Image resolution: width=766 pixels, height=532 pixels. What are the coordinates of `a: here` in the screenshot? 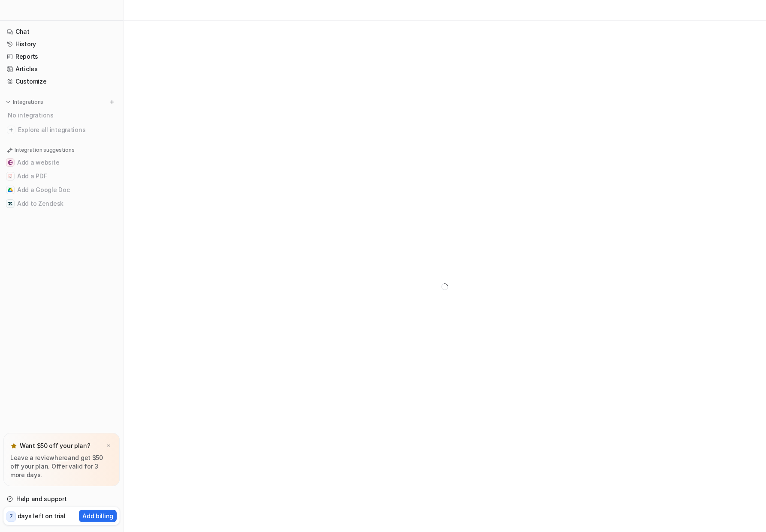 It's located at (61, 458).